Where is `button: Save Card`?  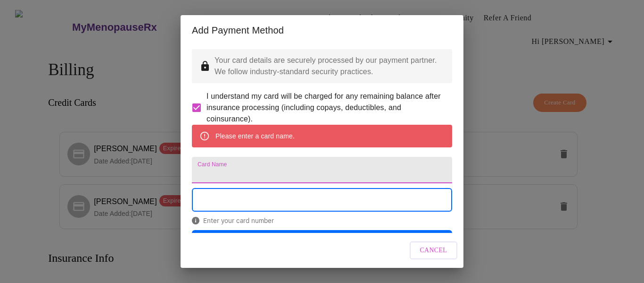
button: Save Card is located at coordinates (322, 242).